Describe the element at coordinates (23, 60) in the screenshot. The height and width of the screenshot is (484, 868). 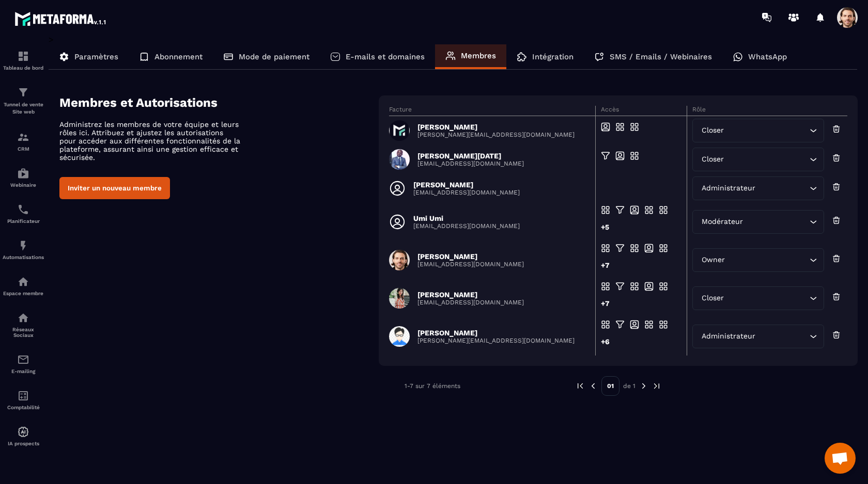
I see `a: formationformationTableau de bord` at that location.